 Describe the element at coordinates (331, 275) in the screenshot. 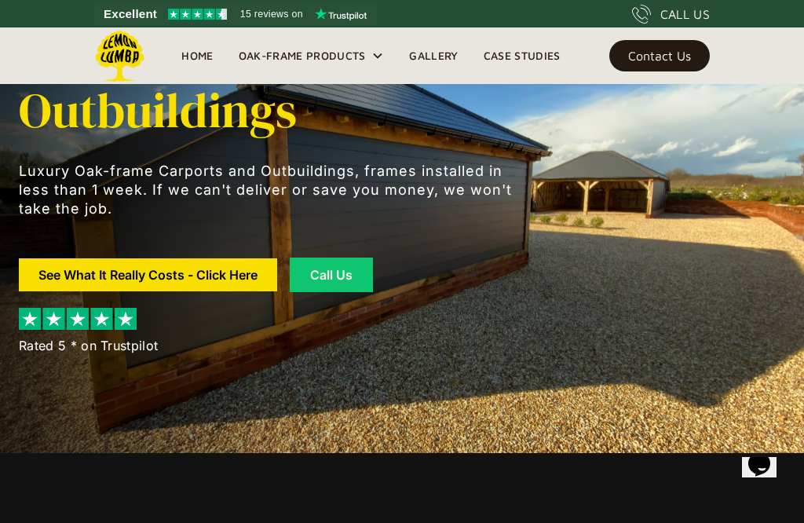

I see `div: Call Us` at that location.